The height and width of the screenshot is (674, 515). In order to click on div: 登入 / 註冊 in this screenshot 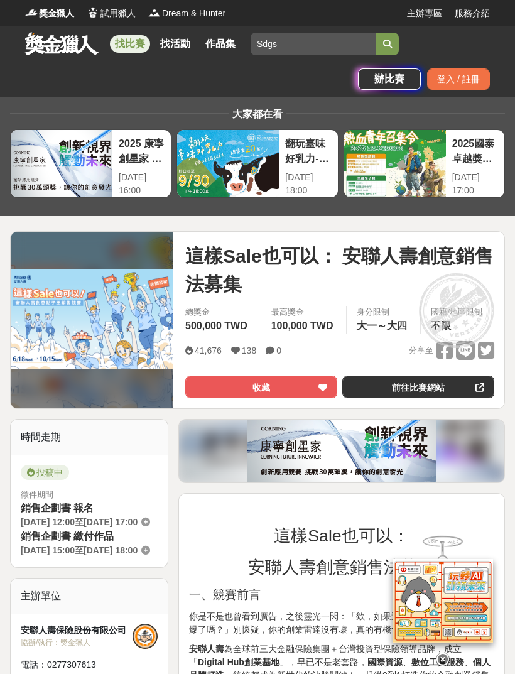, I will do `click(458, 79)`.